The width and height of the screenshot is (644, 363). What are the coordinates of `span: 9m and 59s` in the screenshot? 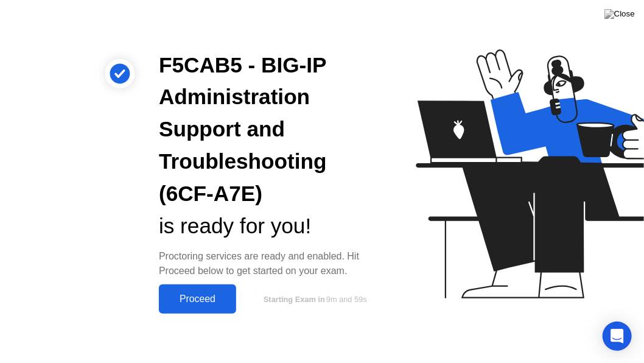 It's located at (347, 299).